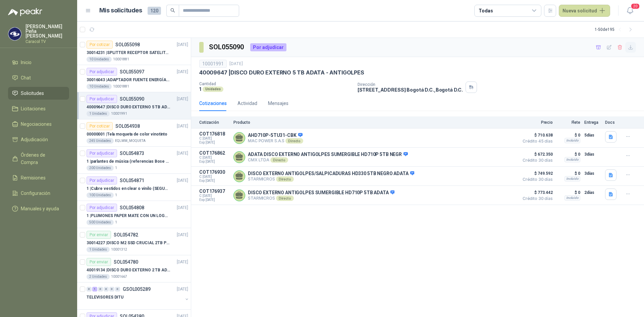  Describe the element at coordinates (34, 140) in the screenshot. I see `span: Adjudicación` at that location.